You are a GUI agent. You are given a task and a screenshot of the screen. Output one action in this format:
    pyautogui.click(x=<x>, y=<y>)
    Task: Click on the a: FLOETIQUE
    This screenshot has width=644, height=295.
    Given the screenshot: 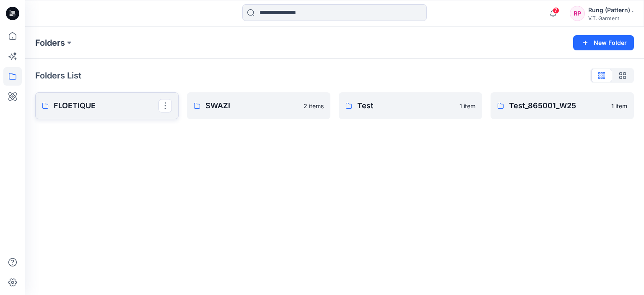 What is the action you would take?
    pyautogui.click(x=107, y=106)
    